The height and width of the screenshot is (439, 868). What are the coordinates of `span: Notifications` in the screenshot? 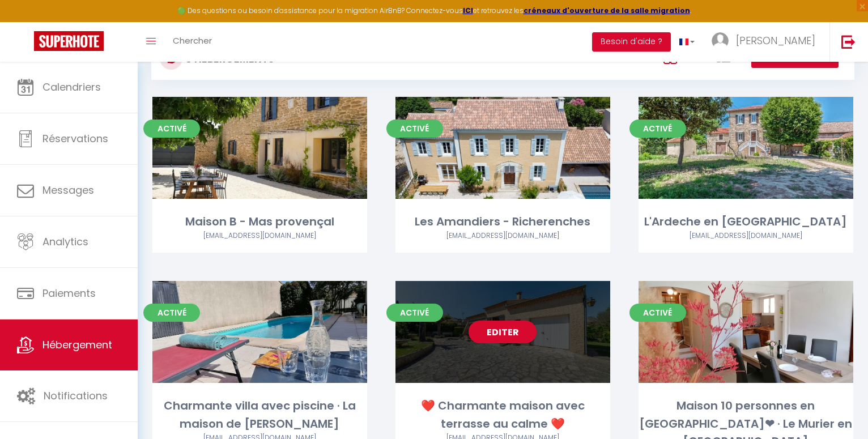 It's located at (76, 396).